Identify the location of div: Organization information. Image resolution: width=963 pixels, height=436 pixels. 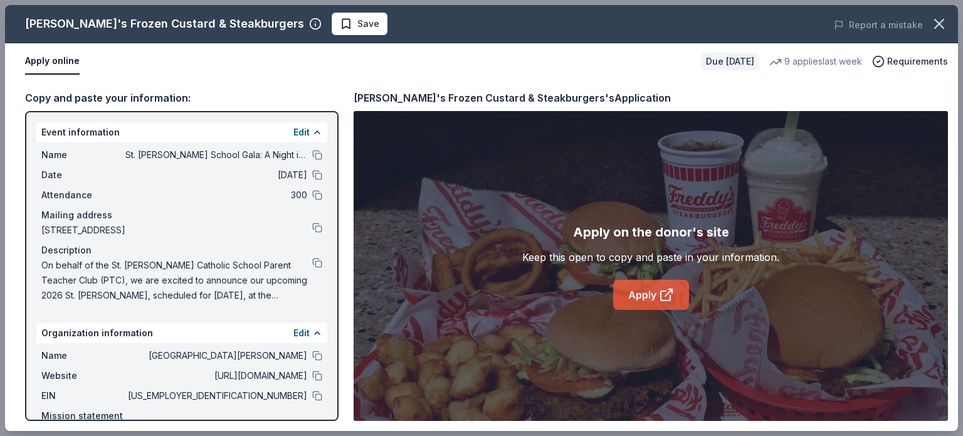
(182, 333).